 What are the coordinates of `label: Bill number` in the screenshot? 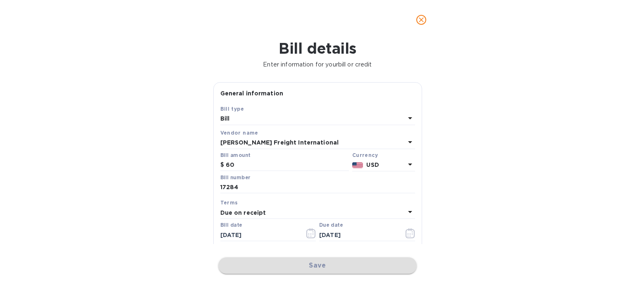 It's located at (235, 178).